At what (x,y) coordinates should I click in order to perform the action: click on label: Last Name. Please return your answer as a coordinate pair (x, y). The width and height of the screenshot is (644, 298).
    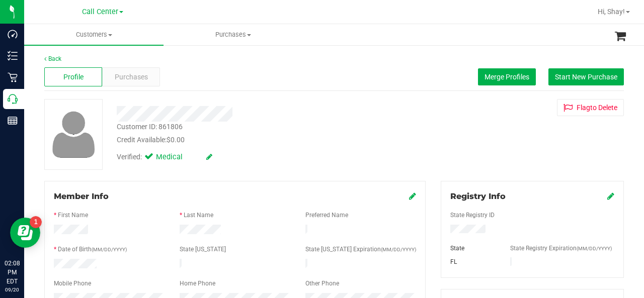
    Looking at the image, I should click on (198, 216).